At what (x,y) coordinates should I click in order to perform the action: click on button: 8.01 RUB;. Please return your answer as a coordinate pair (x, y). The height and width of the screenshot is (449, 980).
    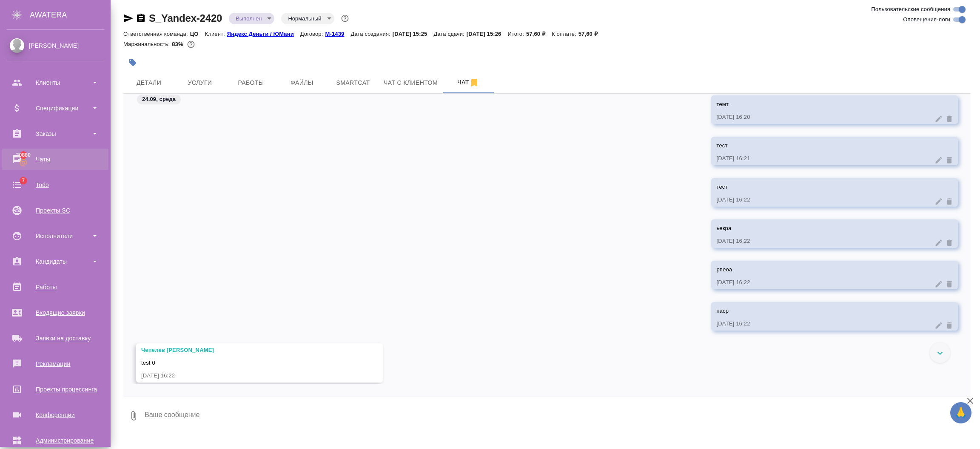
    Looking at the image, I should click on (191, 44).